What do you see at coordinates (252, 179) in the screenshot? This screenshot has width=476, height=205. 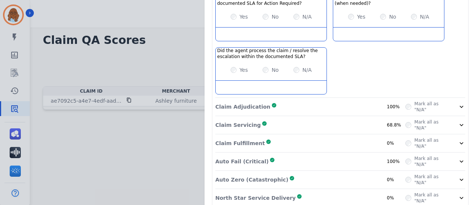 I see `p: Auto Zero (Catastrophic)` at bounding box center [252, 179].